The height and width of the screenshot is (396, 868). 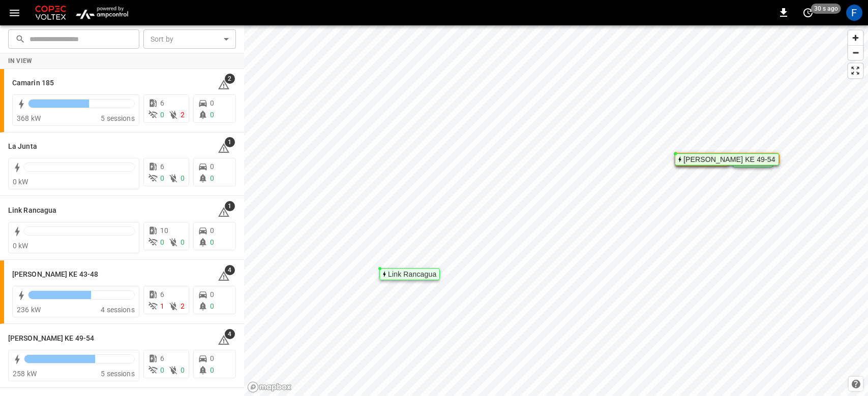 What do you see at coordinates (269, 387) in the screenshot?
I see `a: Mapbox homepage` at bounding box center [269, 387].